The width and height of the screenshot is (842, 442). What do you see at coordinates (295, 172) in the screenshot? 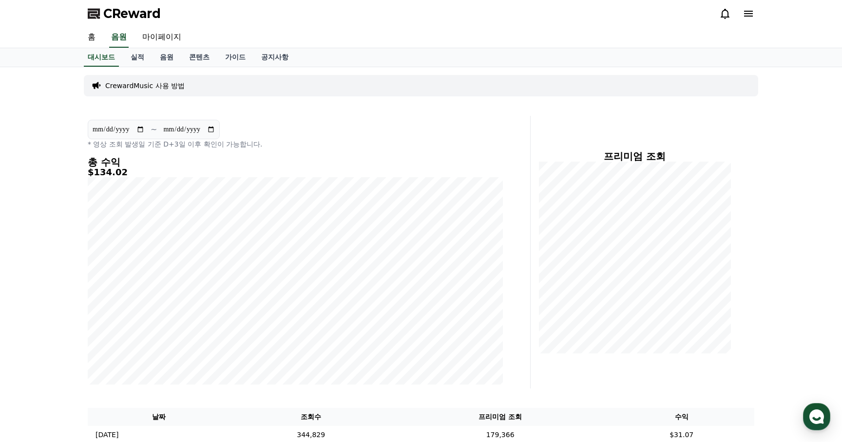
I see `h5: $134.02` at bounding box center [295, 172].